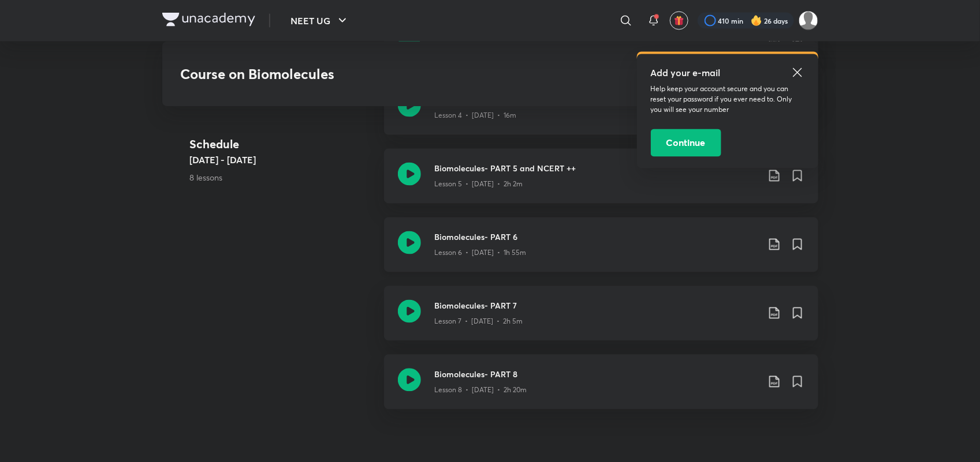 Image resolution: width=980 pixels, height=462 pixels. Describe the element at coordinates (757, 21) in the screenshot. I see `img: streak` at that location.